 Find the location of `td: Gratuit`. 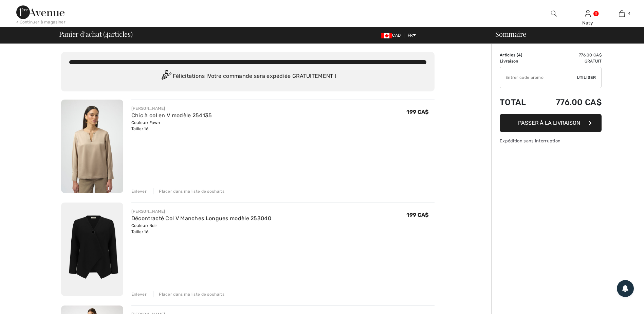

td: Gratuit is located at coordinates (569, 61).